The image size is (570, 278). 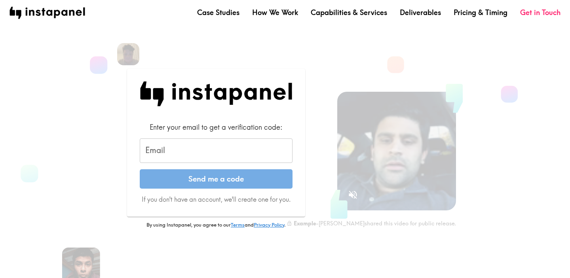 What do you see at coordinates (218, 12) in the screenshot?
I see `a: Case Studies` at bounding box center [218, 12].